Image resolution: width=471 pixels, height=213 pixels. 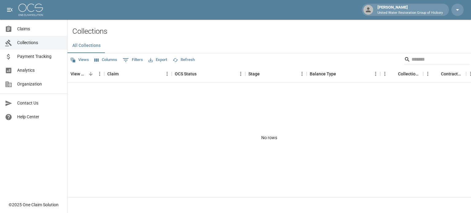 What do you see at coordinates (40, 56) in the screenshot?
I see `span: Payment Tracking` at bounding box center [40, 56].